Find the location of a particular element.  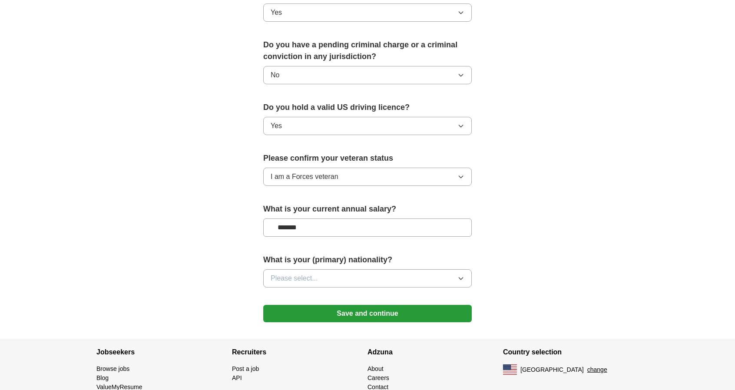

label: Do you have a pending criminal charge or a criminal conviction in any jurisdiction? is located at coordinates (367, 51).